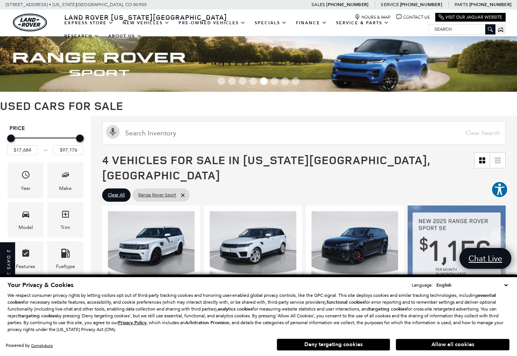 The image size is (517, 356). Describe the element at coordinates (26, 176) in the screenshot. I see `span: Year` at that location.